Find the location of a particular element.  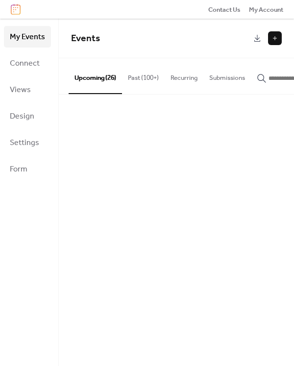

a: Views is located at coordinates (27, 90).